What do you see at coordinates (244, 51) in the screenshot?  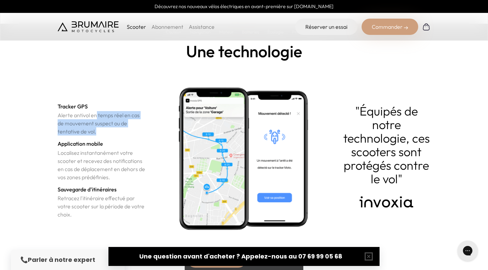 I see `h2: Une technologie` at bounding box center [244, 51].